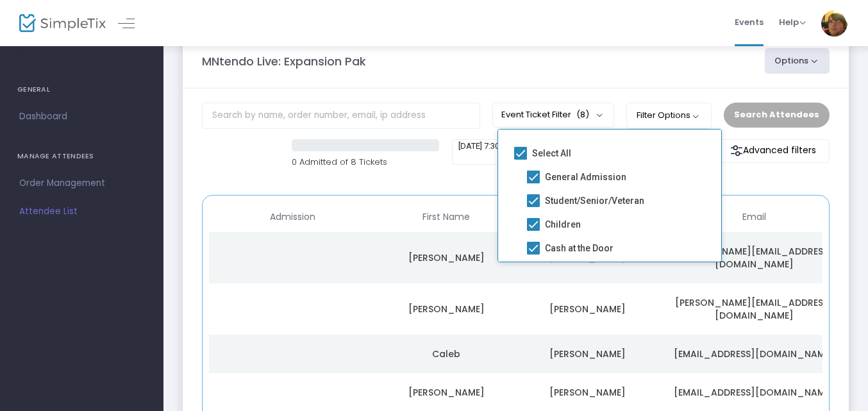 This screenshot has width=868, height=411. What do you see at coordinates (585, 177) in the screenshot?
I see `span: General Admission` at bounding box center [585, 177].